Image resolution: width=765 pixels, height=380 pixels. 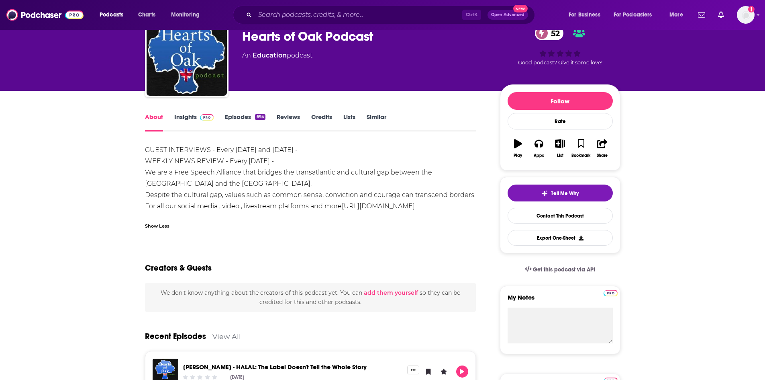 What do you see at coordinates (111, 15) in the screenshot?
I see `span: Podcasts` at bounding box center [111, 15].